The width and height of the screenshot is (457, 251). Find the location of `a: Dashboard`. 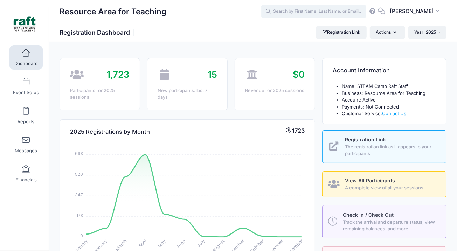

a: Dashboard is located at coordinates (26, 57).